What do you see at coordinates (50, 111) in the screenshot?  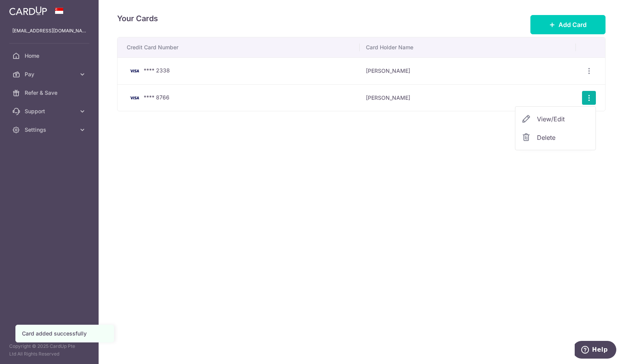 I see `span: Support` at bounding box center [50, 111].